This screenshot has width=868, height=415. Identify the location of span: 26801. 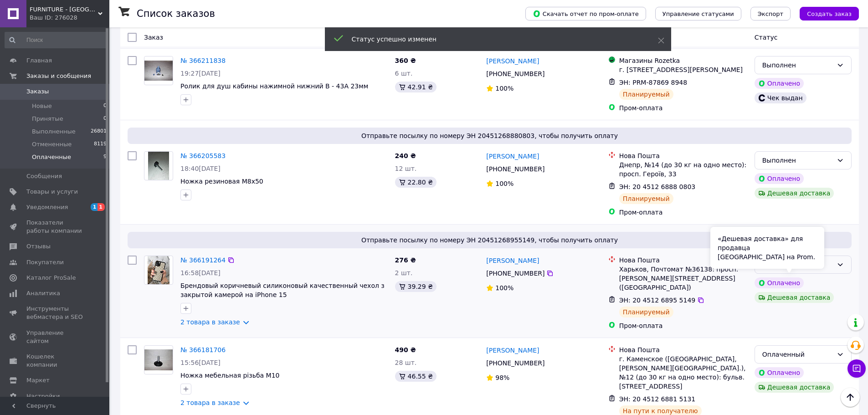
(98, 132).